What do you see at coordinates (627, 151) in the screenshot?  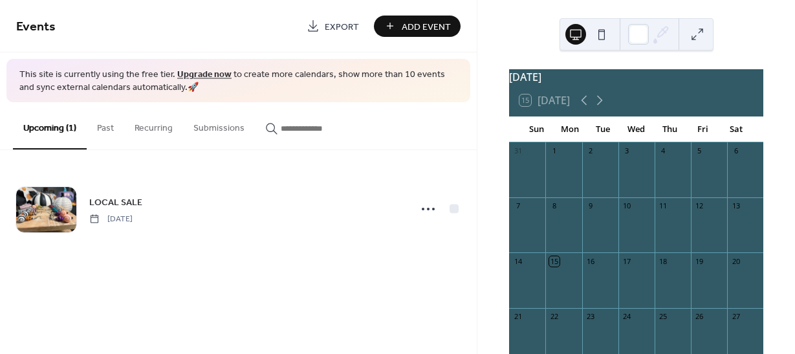 I see `div: 3` at bounding box center [627, 151].